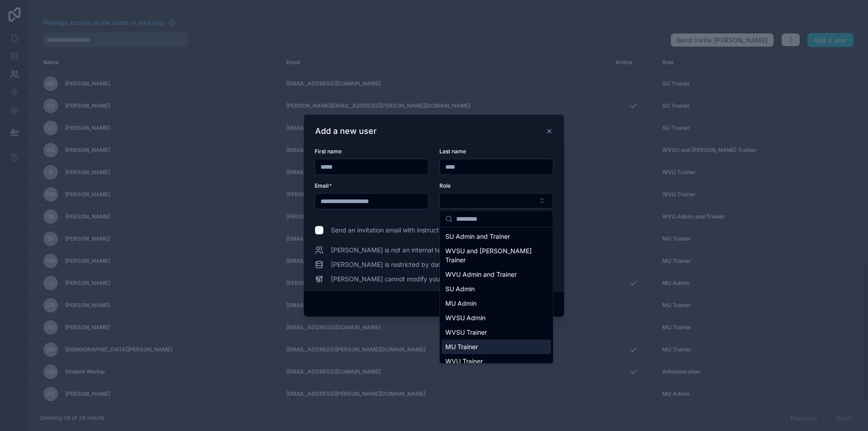  I want to click on span: WVSU Trainer, so click(466, 332).